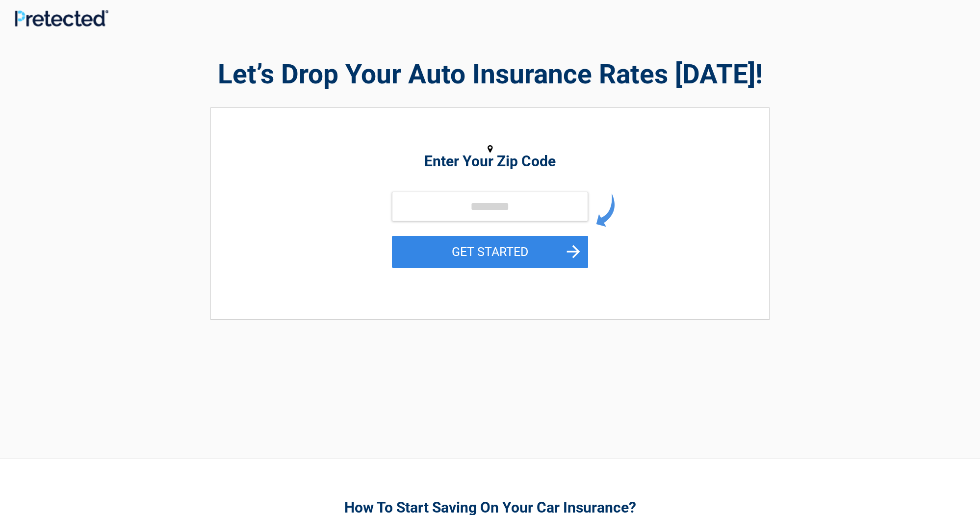 The width and height of the screenshot is (980, 515). I want to click on img: arrow, so click(605, 210).